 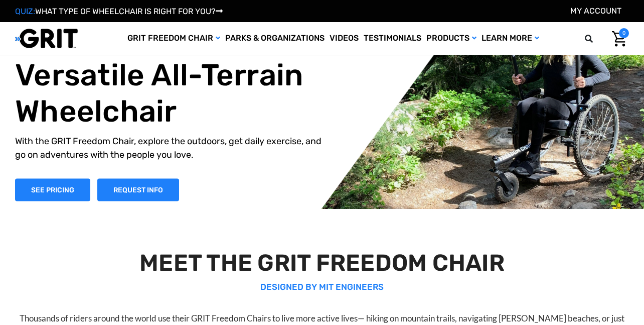 What do you see at coordinates (322, 263) in the screenshot?
I see `h2: MEET THE GRIT FREEDOM CHAIR` at bounding box center [322, 263].